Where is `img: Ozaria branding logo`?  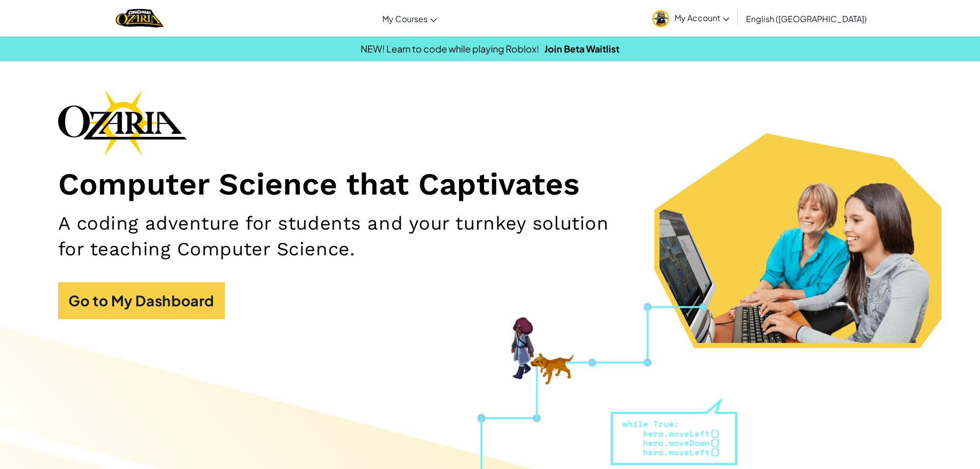 img: Ozaria branding logo is located at coordinates (122, 123).